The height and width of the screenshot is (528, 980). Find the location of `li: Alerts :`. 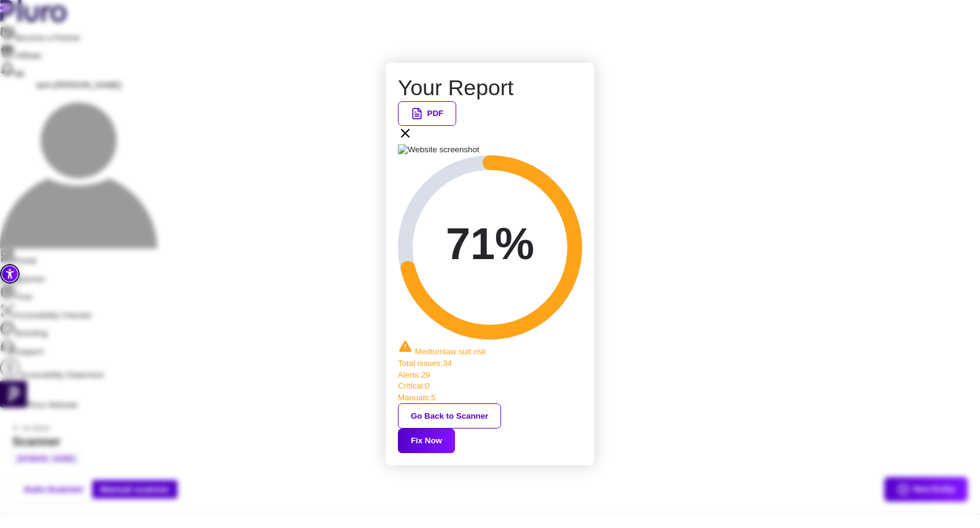

li: Alerts : is located at coordinates (490, 375).